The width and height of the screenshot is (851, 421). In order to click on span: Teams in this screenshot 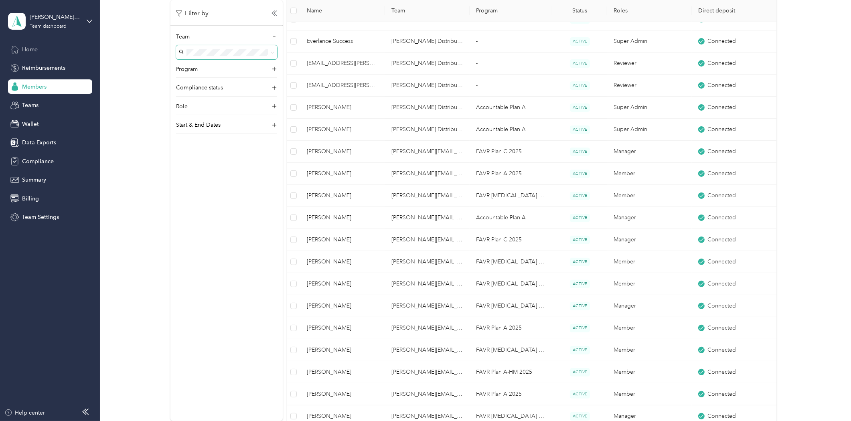, I will do `click(30, 105)`.